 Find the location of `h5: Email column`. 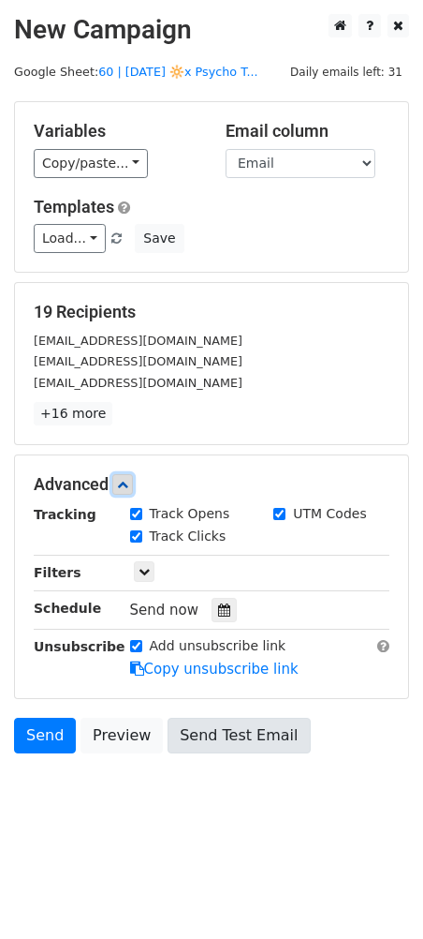

h5: Email column is located at coordinates (307, 131).